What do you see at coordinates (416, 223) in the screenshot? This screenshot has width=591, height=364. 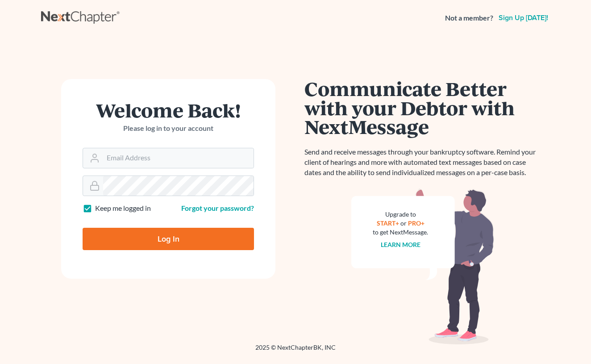 I see `a: PRO+` at bounding box center [416, 223].